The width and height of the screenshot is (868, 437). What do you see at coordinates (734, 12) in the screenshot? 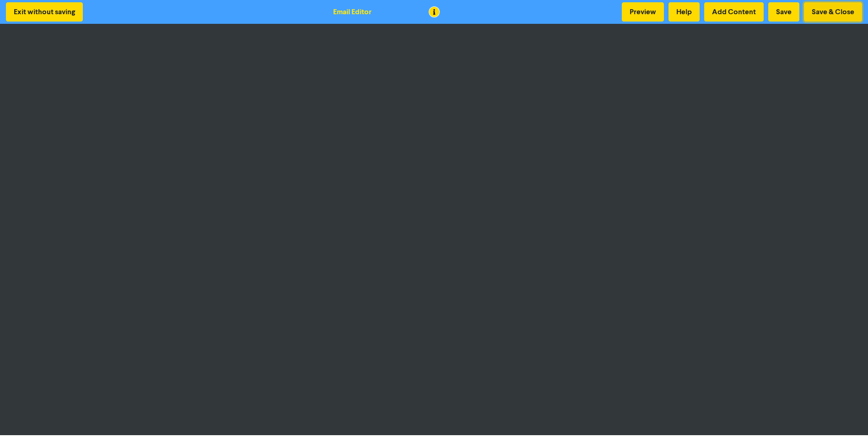
I see `button: Add Content` at bounding box center [734, 12].